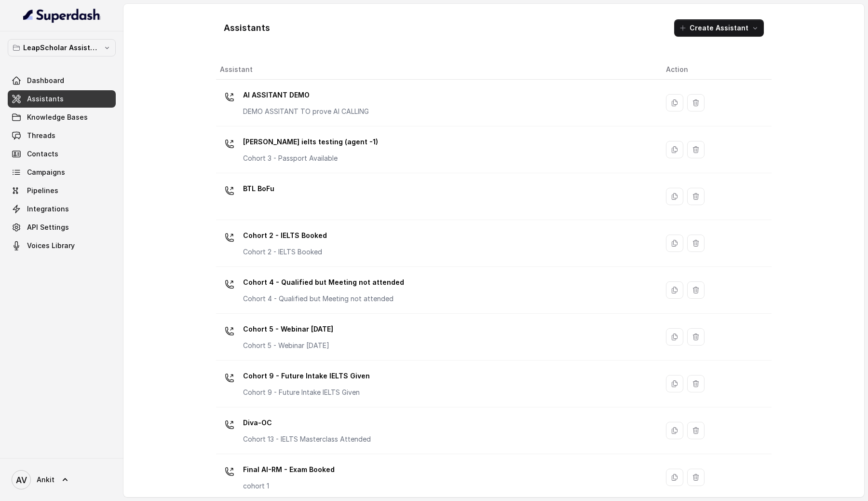 This screenshot has width=868, height=501. I want to click on a: Contacts, so click(62, 154).